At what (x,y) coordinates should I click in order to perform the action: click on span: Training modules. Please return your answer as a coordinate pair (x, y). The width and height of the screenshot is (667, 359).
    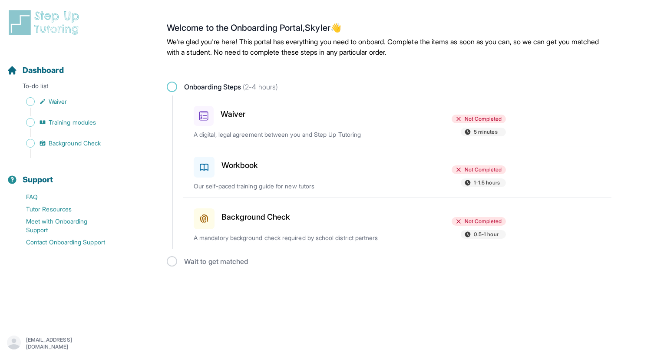
    Looking at the image, I should click on (72, 122).